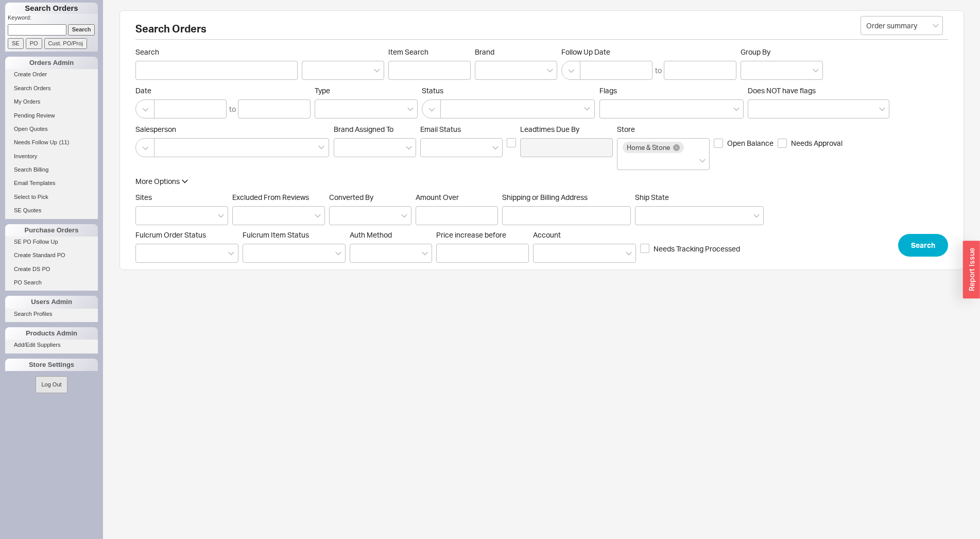 This screenshot has height=539, width=980. What do you see at coordinates (371, 234) in the screenshot?
I see `span: Auth Method` at bounding box center [371, 234].